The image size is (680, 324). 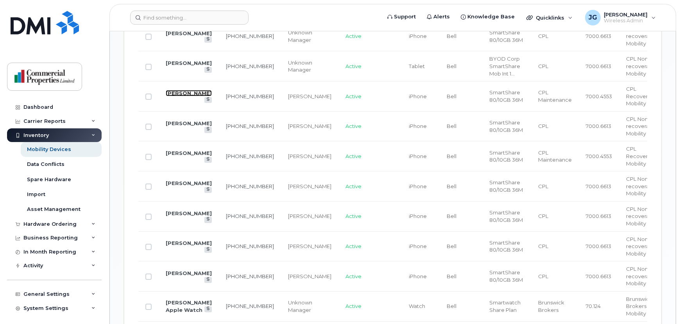 What do you see at coordinates (550, 18) in the screenshot?
I see `span: Quicklinks` at bounding box center [550, 18].